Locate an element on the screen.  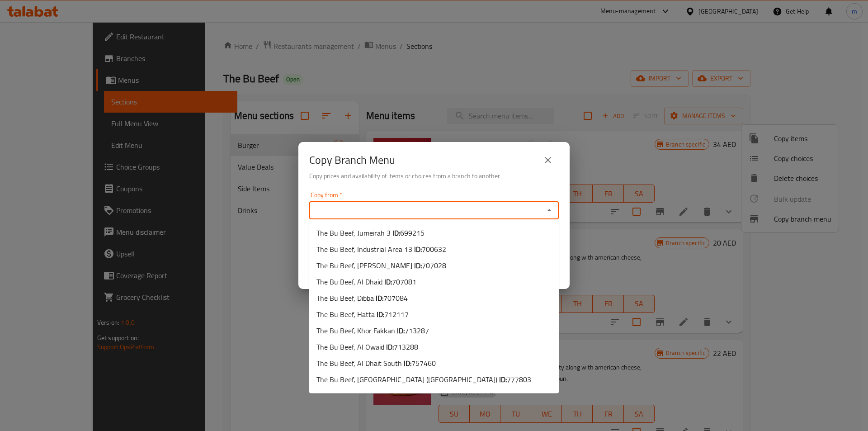
h6: Copy prices and availability of items or choices from a branch to another is located at coordinates (434, 176).